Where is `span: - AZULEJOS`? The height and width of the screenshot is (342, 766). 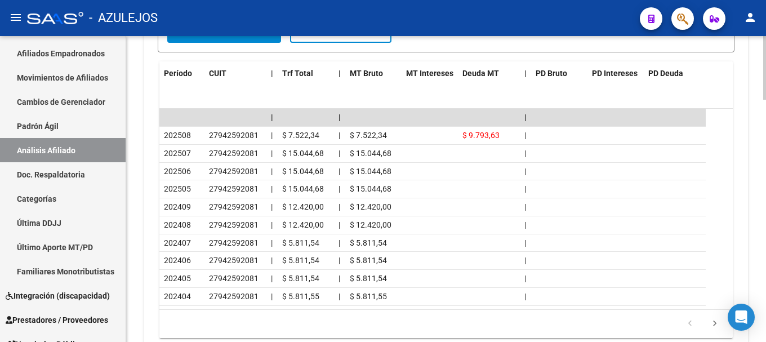
span: - AZULEJOS is located at coordinates (123, 18).